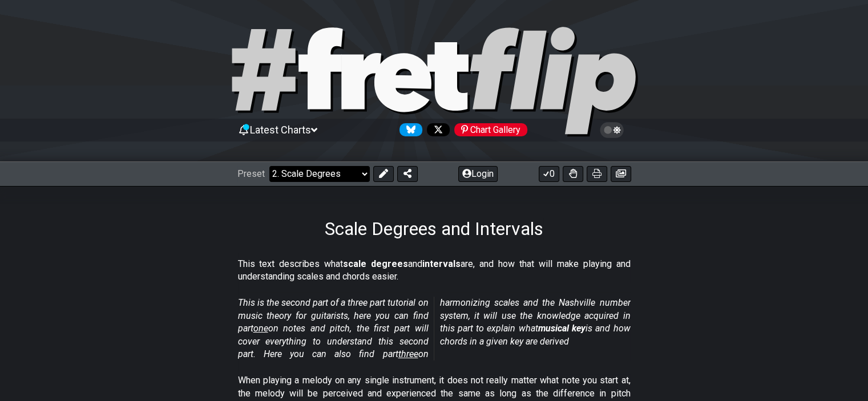 The width and height of the screenshot is (868, 401). What do you see at coordinates (573, 174) in the screenshot?
I see `button: Toggle Dexterity for all fretkits` at bounding box center [573, 174].